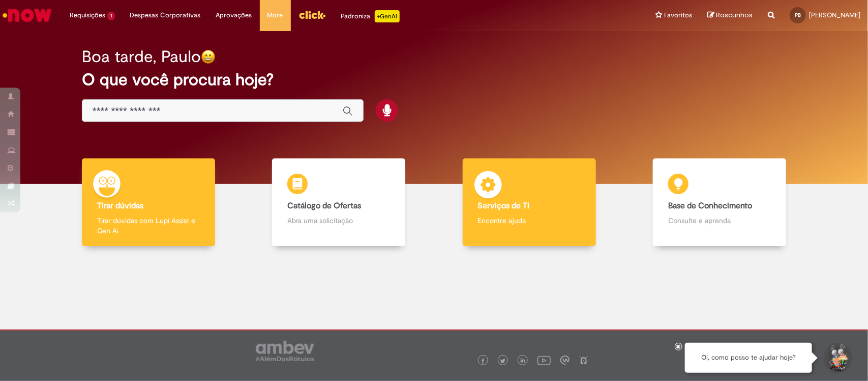 The width and height of the screenshot is (868, 381). Describe the element at coordinates (678, 15) in the screenshot. I see `span: Favoritos` at that location.